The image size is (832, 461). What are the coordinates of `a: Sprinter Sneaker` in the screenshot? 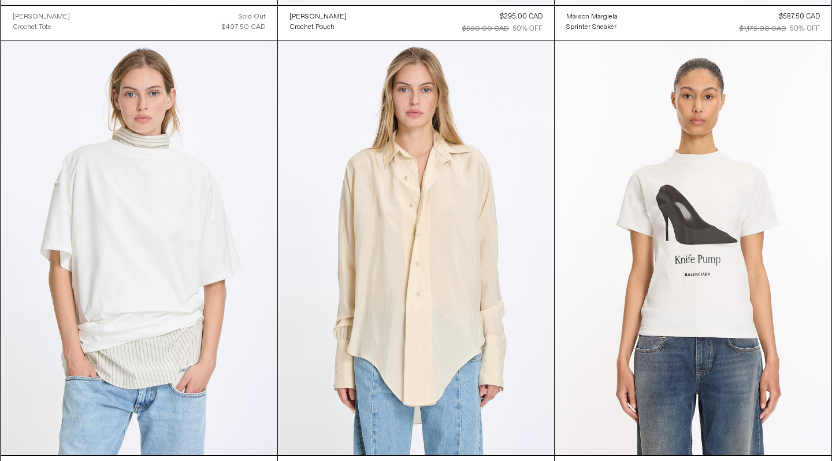 It's located at (592, 27).